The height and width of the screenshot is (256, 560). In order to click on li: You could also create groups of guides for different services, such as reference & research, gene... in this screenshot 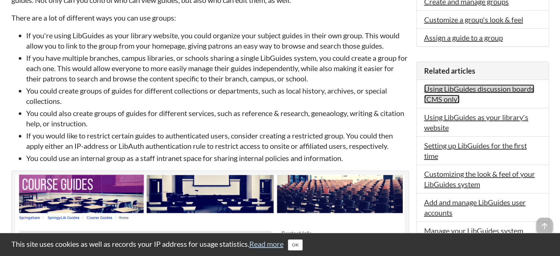, I will do `click(218, 118)`.